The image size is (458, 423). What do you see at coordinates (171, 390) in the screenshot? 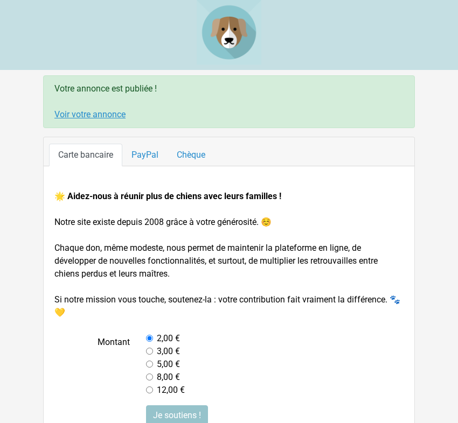
I see `label: 12,00 €` at bounding box center [171, 390].